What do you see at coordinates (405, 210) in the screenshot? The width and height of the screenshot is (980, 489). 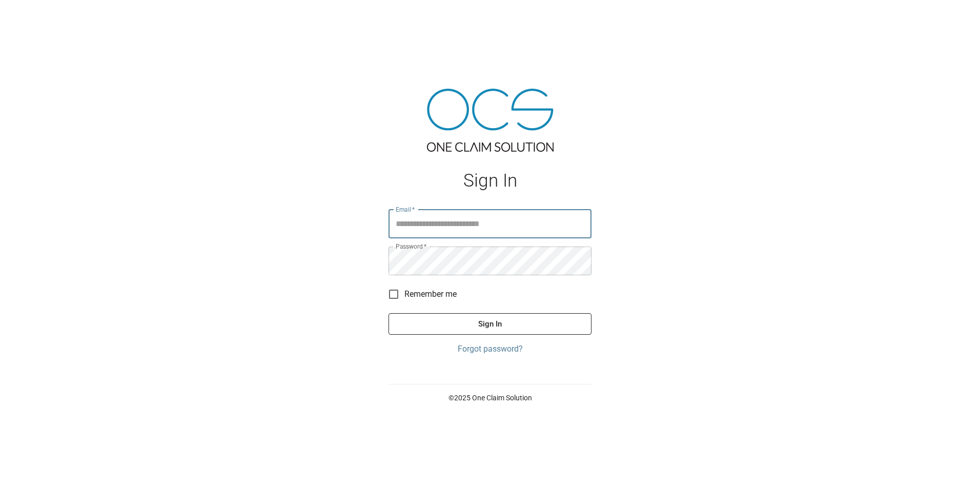 I see `label: Email` at bounding box center [405, 210].